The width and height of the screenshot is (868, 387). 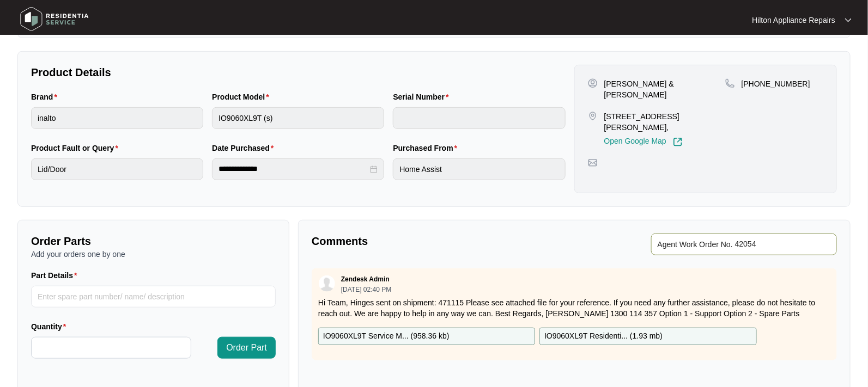 I want to click on input: Add Agent Work Order No., so click(x=782, y=245).